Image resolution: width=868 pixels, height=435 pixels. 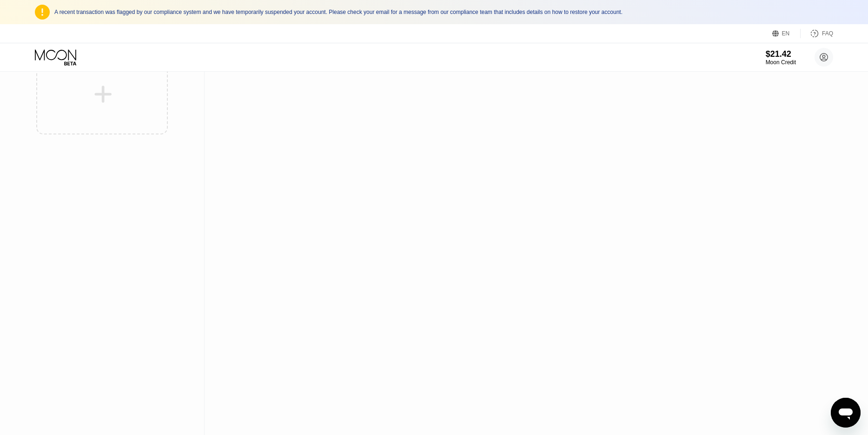 I want to click on div: $21.42, so click(x=781, y=54).